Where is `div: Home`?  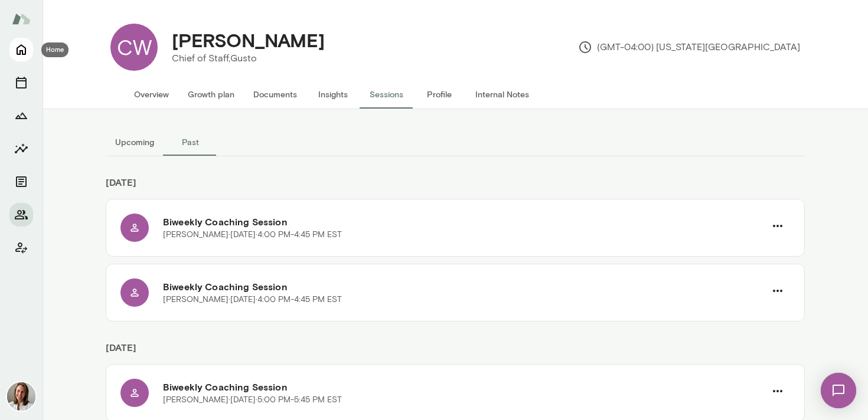
div: Home is located at coordinates (55, 49).